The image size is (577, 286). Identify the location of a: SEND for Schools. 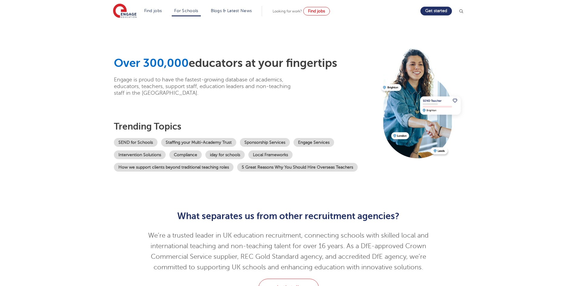
(136, 142).